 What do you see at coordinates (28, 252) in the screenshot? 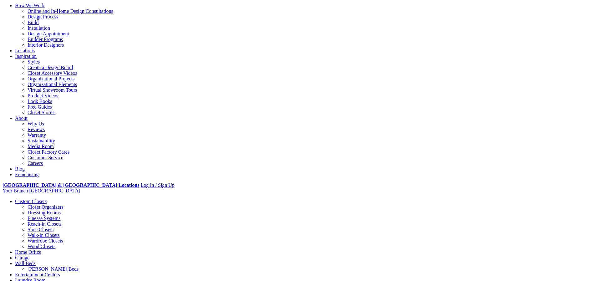
I see `a: Home Office` at bounding box center [28, 252].